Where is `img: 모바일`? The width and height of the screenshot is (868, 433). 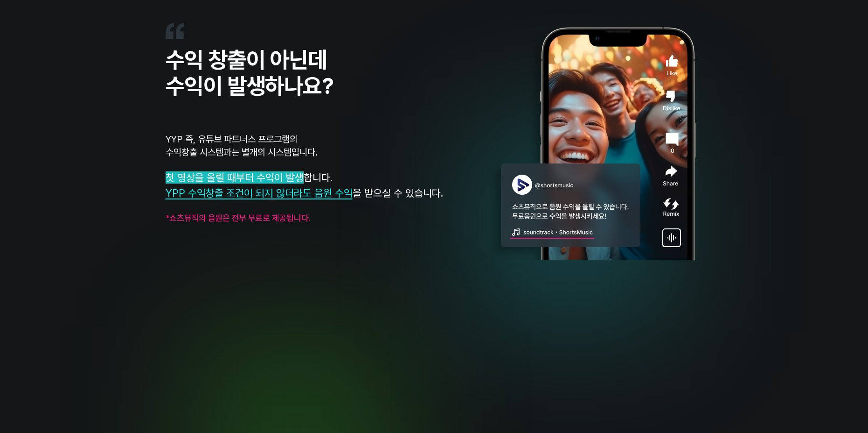 img: 모바일 is located at coordinates (595, 141).